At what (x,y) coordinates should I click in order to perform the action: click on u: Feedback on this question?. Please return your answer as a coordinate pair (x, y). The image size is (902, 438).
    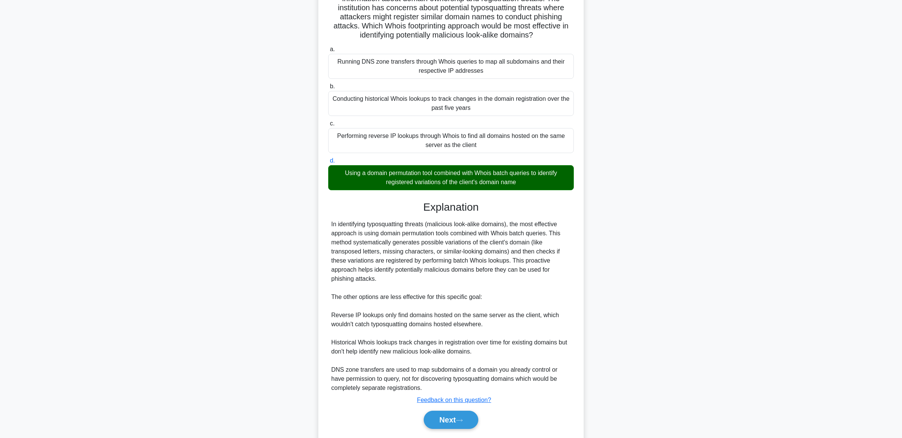
    Looking at the image, I should click on (454, 400).